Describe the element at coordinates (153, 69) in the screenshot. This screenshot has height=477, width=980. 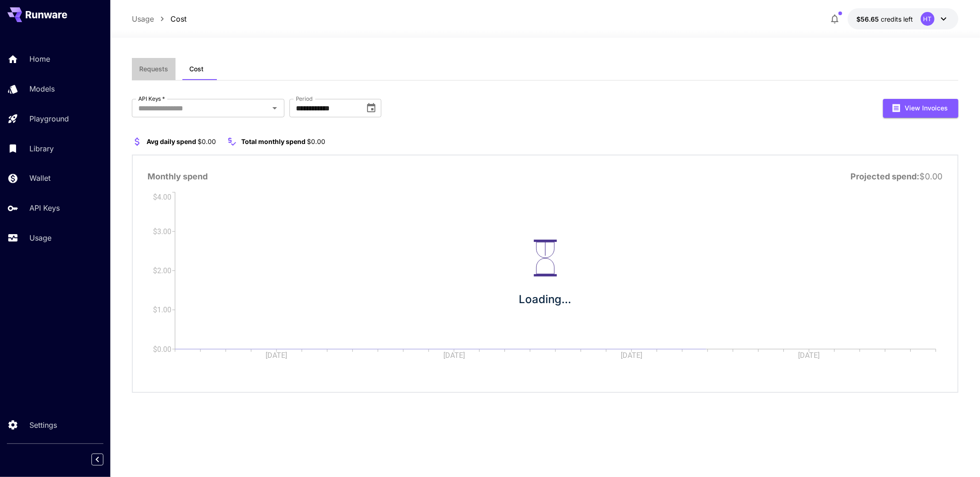
I see `span: Requests` at that location.